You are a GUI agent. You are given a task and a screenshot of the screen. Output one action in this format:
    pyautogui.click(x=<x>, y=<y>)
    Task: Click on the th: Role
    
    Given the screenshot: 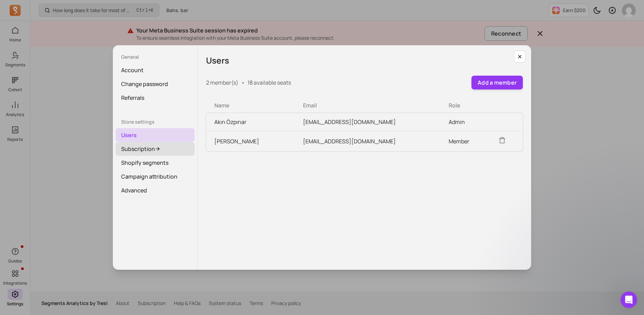 What is the action you would take?
    pyautogui.click(x=465, y=105)
    